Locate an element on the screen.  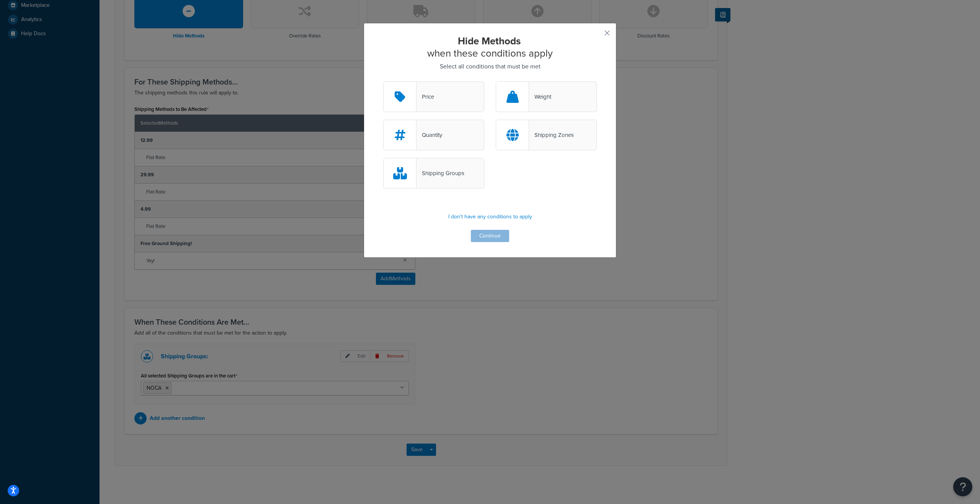
strong: Hide Methods is located at coordinates (489, 41).